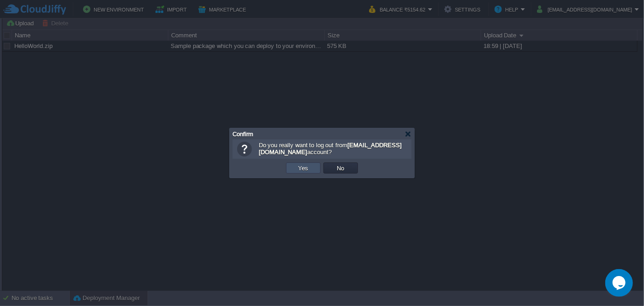 The width and height of the screenshot is (644, 306). I want to click on button: No, so click(341, 168).